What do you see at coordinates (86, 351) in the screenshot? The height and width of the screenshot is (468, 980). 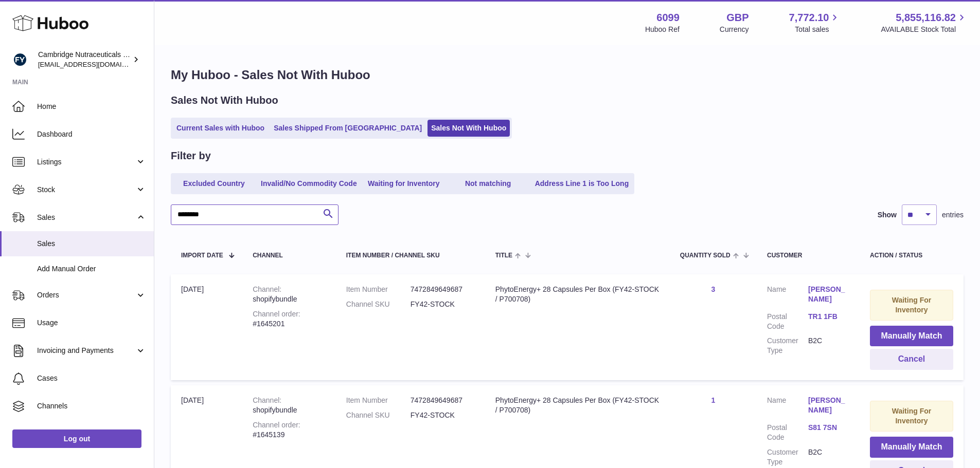 I see `span: Invoicing and Payments` at bounding box center [86, 351].